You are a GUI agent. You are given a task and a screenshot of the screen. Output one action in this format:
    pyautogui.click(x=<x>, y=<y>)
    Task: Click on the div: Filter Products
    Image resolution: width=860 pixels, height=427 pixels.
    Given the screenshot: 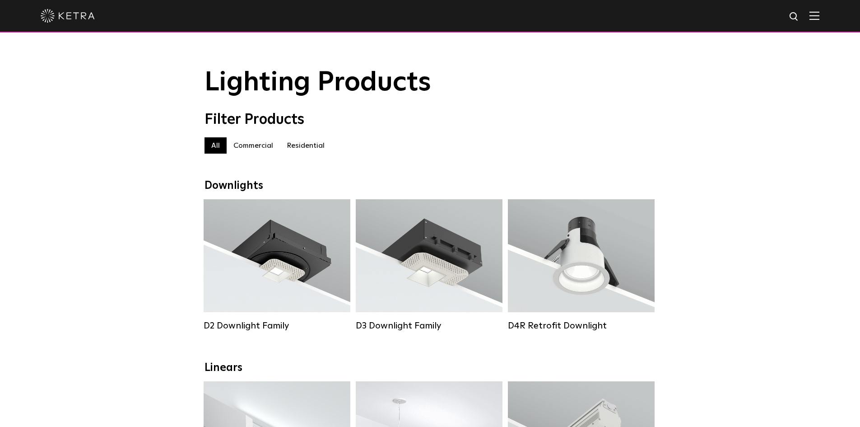 What is the action you would take?
    pyautogui.click(x=430, y=120)
    